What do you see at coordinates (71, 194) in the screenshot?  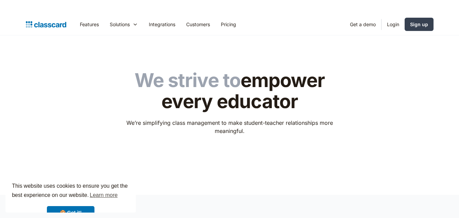 I see `div: cookieconsent` at bounding box center [71, 194].